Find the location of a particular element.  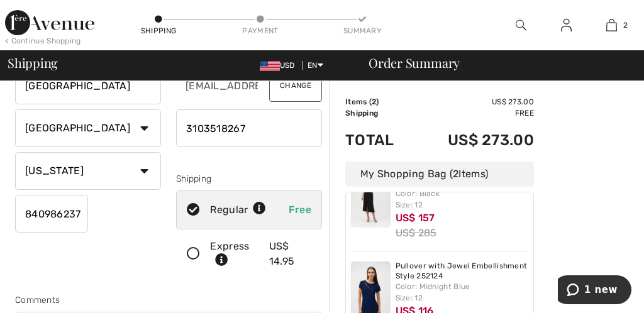

s: US$ 285 is located at coordinates (416, 233).